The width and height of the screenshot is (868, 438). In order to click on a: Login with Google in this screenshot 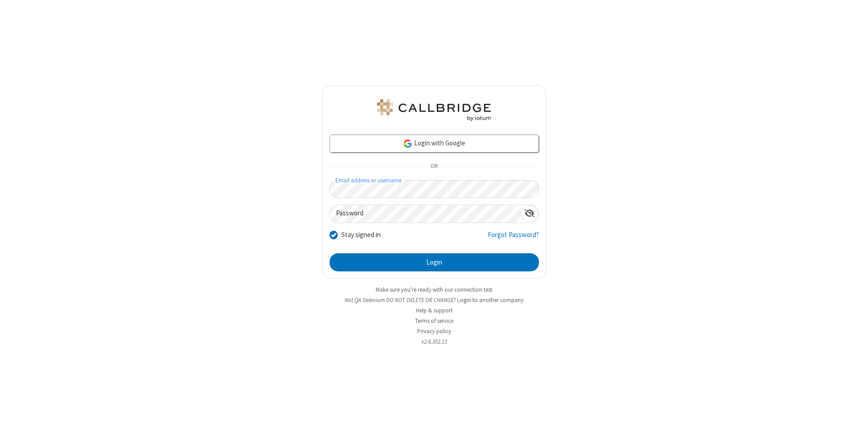, I will do `click(434, 144)`.